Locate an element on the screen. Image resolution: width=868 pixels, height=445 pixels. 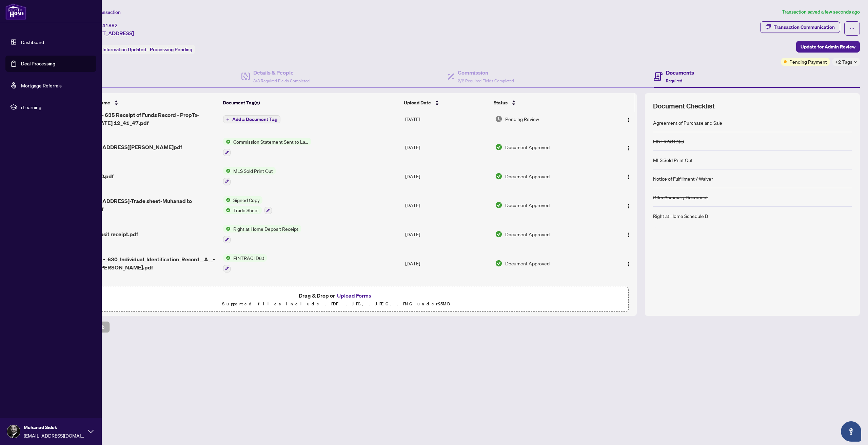
div: MLS Sold Print Out is located at coordinates (673, 160).